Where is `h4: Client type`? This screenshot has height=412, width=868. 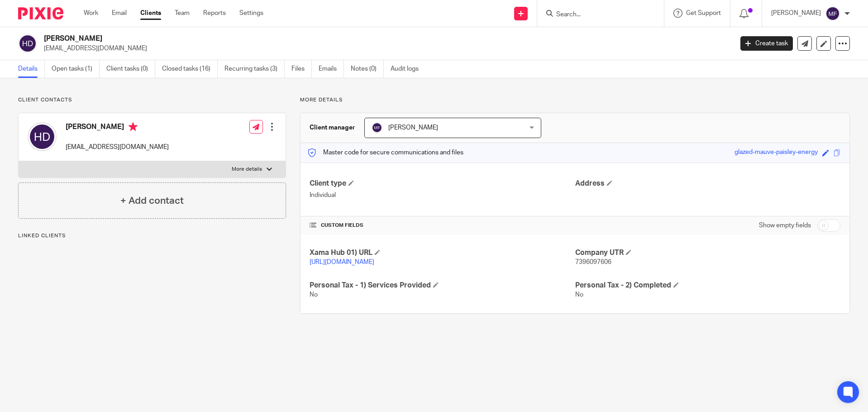
h4: Client type is located at coordinates (442, 184).